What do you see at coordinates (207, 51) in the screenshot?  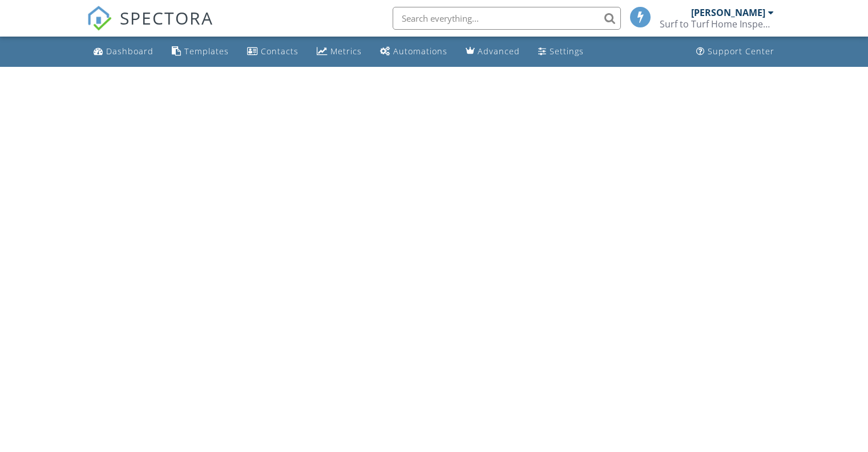 I see `div: Templates` at bounding box center [207, 51].